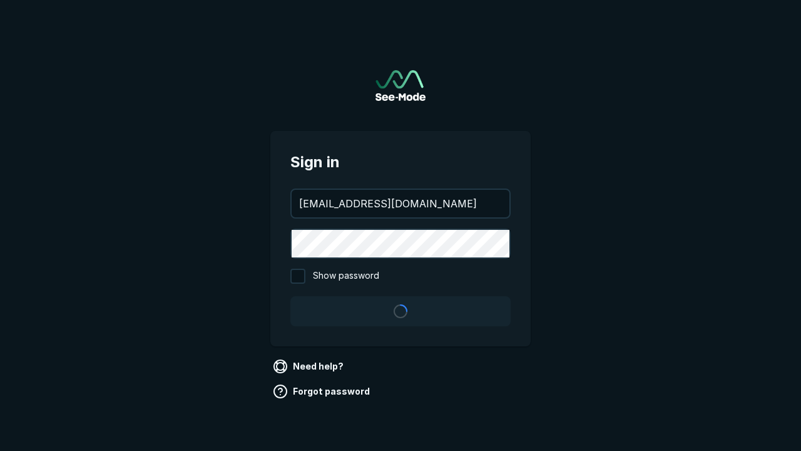  What do you see at coordinates (401, 85) in the screenshot?
I see `img: See-Mode Logo` at bounding box center [401, 85].